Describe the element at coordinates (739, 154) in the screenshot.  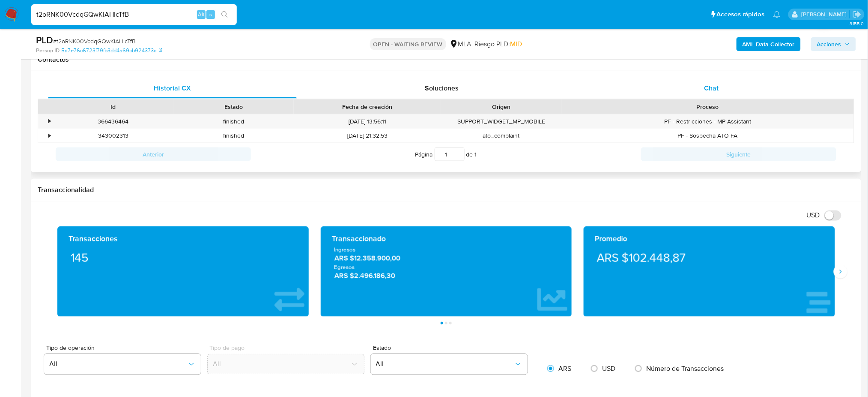
I see `button: Siguiente` at that location.